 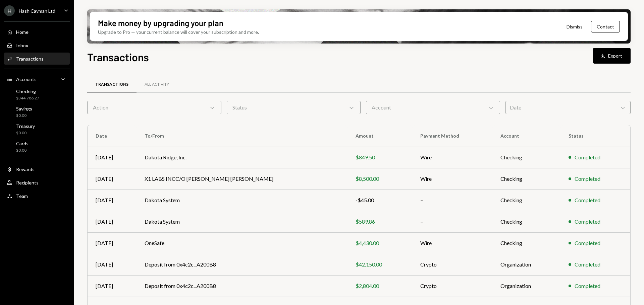 I want to click on div: Savings, so click(x=24, y=109).